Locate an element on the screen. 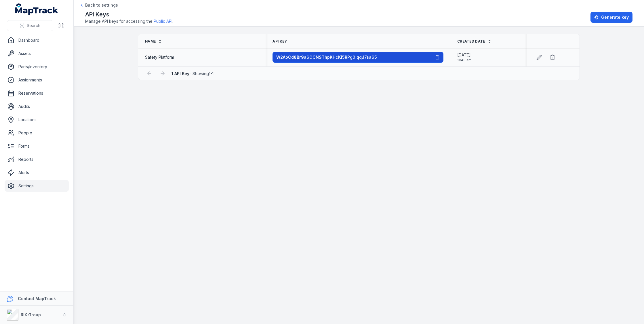  a: Audits is located at coordinates (36, 106).